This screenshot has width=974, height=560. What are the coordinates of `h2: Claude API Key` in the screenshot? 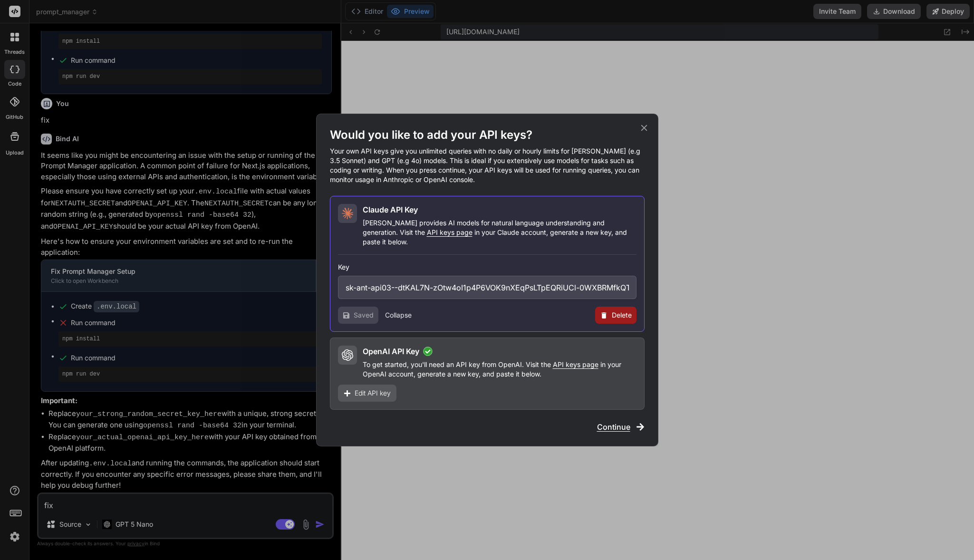 It's located at (391, 210).